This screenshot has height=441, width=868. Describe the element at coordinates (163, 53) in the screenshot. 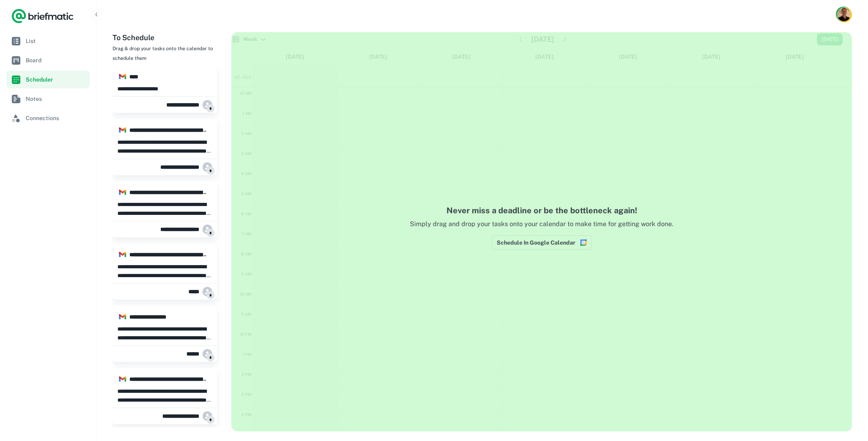

I see `span: Drag & drop your tasks onto the calendar to schedule them` at that location.